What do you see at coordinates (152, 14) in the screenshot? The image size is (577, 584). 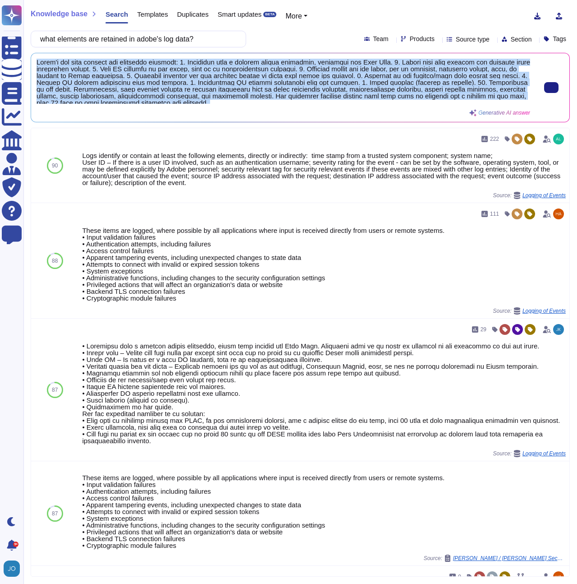 I see `span: Templates` at bounding box center [152, 14].